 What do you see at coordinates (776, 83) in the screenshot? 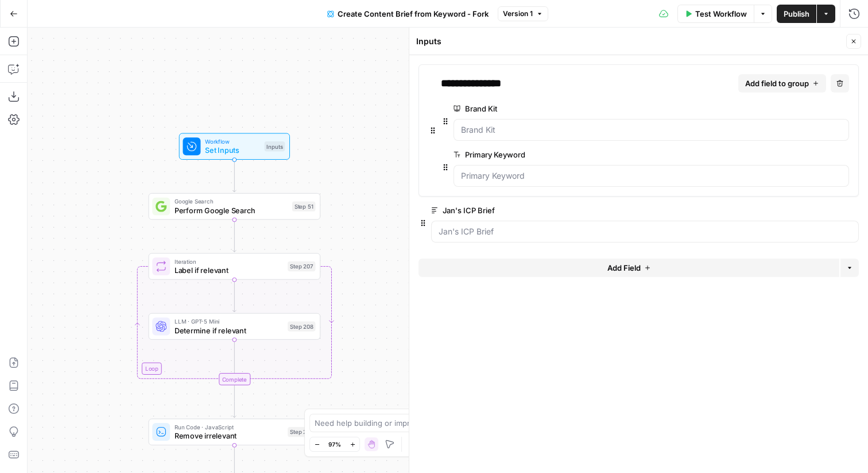
I see `span: Add field to group` at bounding box center [776, 83].